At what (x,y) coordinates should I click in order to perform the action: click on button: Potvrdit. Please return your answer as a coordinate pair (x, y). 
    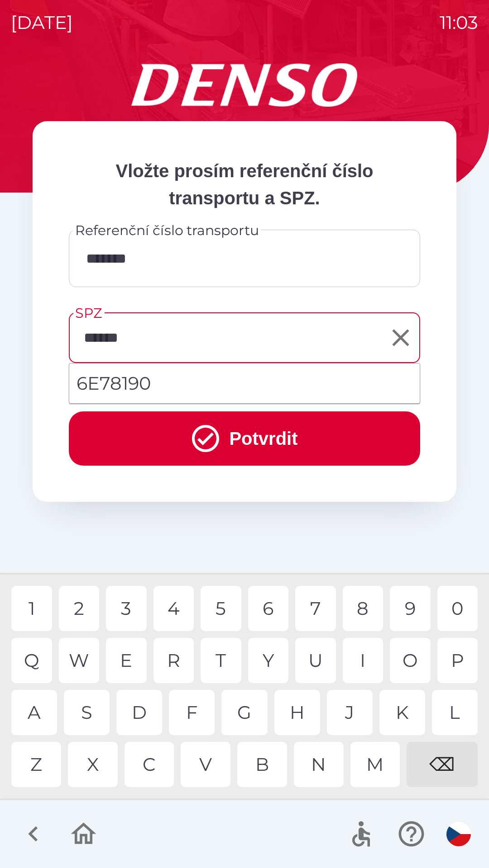
    Looking at the image, I should click on (245, 438).